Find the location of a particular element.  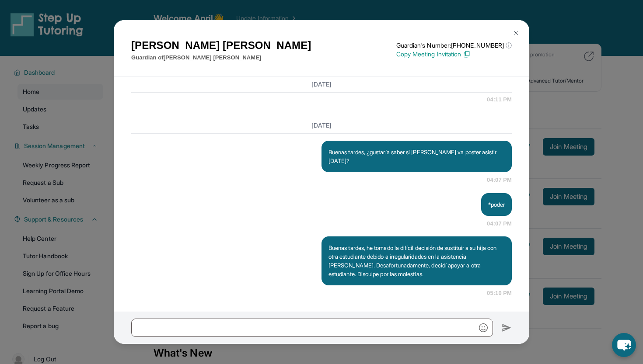

p: *poder is located at coordinates (497, 204).